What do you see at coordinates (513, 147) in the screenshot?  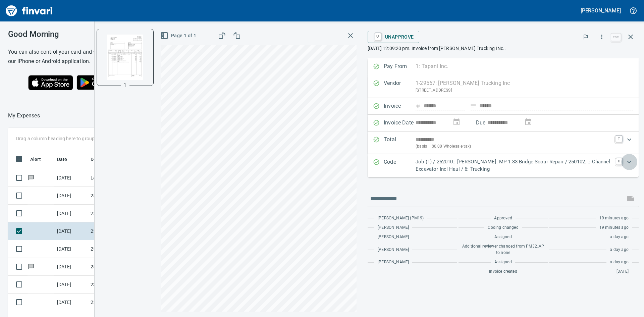 I see `p: (basis + $0.00 Wholesale tax)` at bounding box center [513, 147].